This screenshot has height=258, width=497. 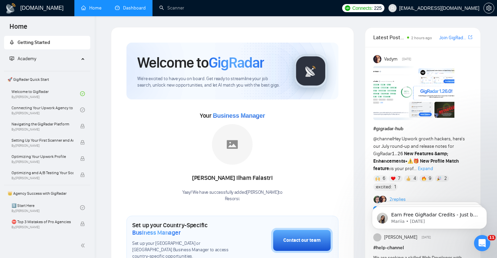 I want to click on h1: Welcome to, so click(x=200, y=62).